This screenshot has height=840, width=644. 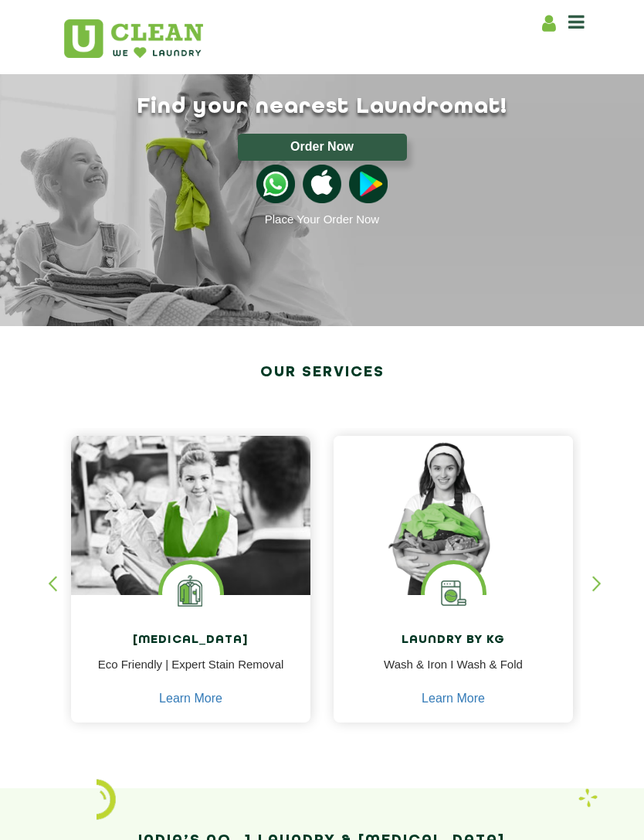 I want to click on img: apple-icon.png, so click(x=322, y=184).